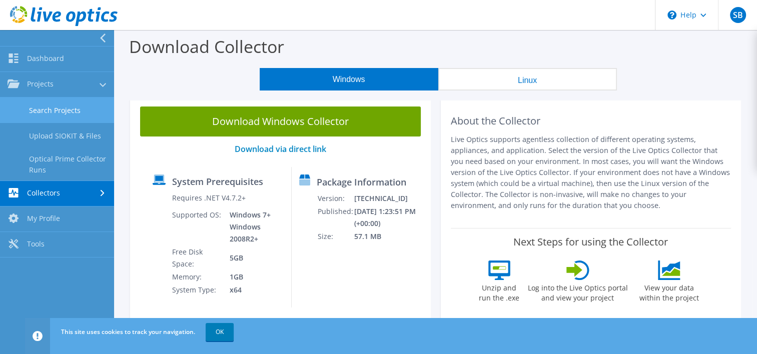 The image size is (757, 354). What do you see at coordinates (349, 79) in the screenshot?
I see `button: Windows` at bounding box center [349, 79].